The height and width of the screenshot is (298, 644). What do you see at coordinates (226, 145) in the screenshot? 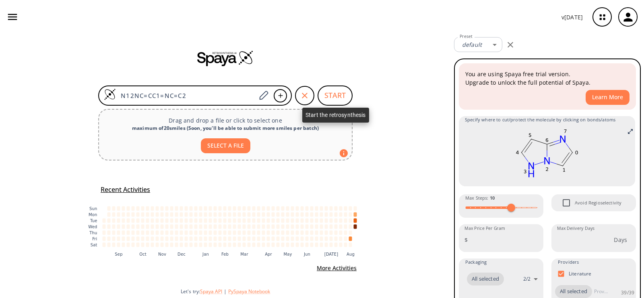
I see `button: SELECT A FILE` at bounding box center [226, 145].